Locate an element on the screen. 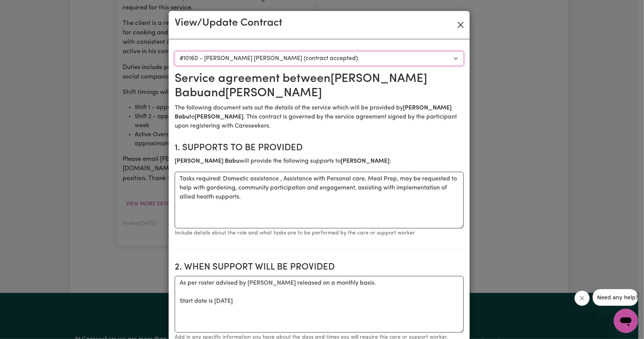 The width and height of the screenshot is (644, 339). span: Need any help? is located at coordinates (25, 9).